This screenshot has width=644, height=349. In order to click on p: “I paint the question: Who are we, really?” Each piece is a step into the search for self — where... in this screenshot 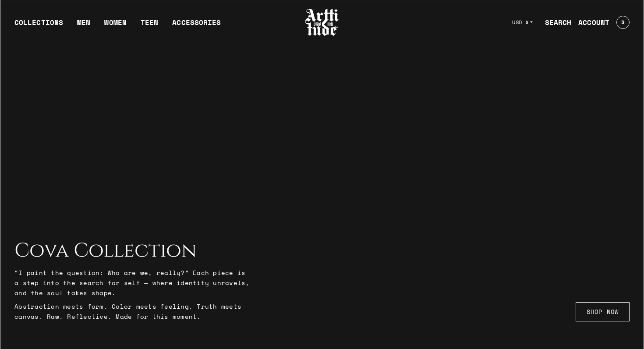, I will do `click(133, 282)`.